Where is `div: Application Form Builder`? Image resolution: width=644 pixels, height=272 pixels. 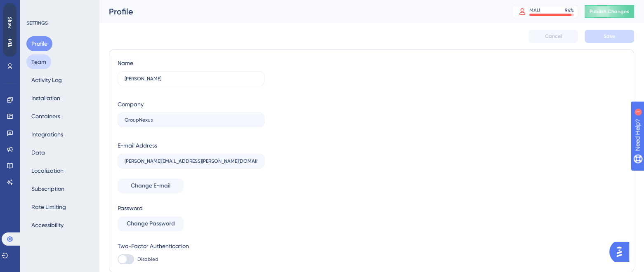 div: Application Form Builder is located at coordinates (80, 266).